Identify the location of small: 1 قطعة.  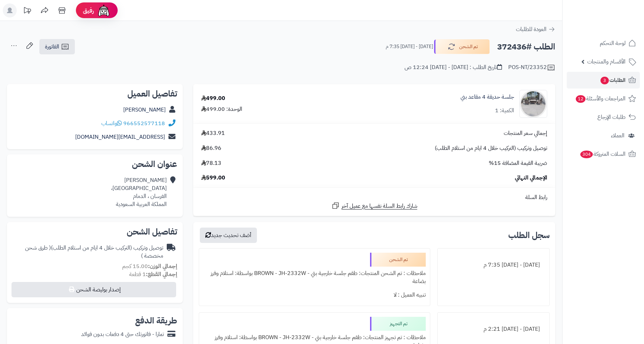
(153, 274).